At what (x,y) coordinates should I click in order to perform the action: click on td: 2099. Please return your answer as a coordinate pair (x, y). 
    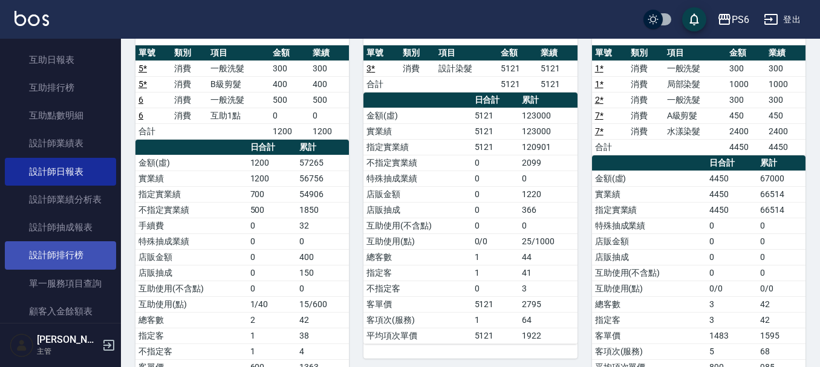
    Looking at the image, I should click on (548, 163).